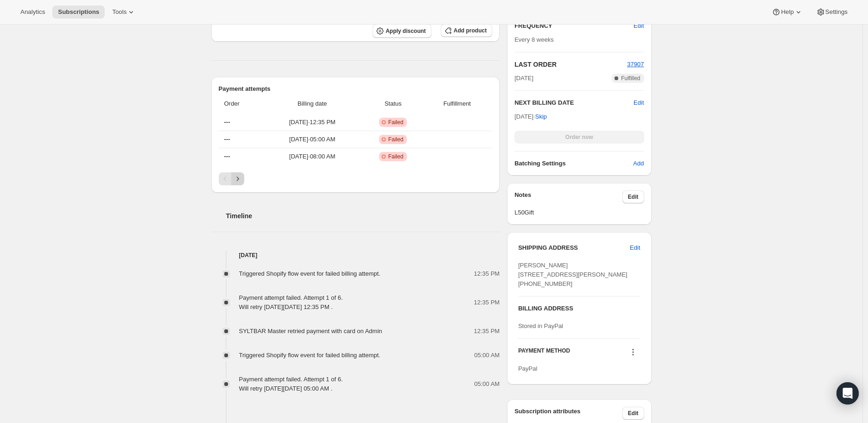 This screenshot has height=423, width=868. I want to click on button: Analytics, so click(33, 12).